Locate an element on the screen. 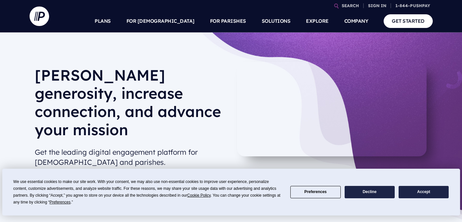 The image size is (462, 222). div: We use essential cookies to make our site work. With your consent, we may also use non-essential ... is located at coordinates (148, 192).